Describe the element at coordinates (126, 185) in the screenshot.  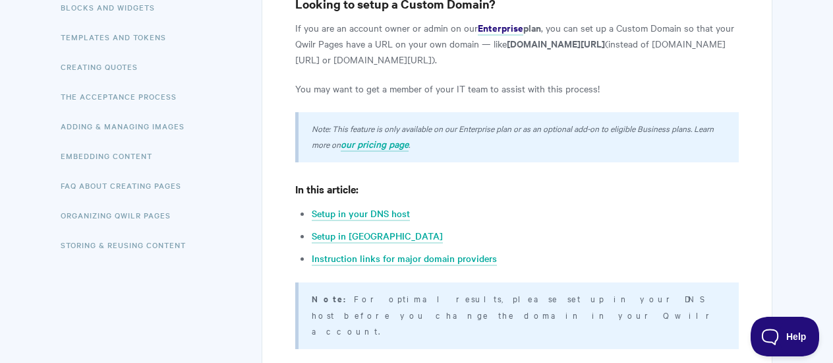
I see `a: FAQ About Creating Pages` at that location.